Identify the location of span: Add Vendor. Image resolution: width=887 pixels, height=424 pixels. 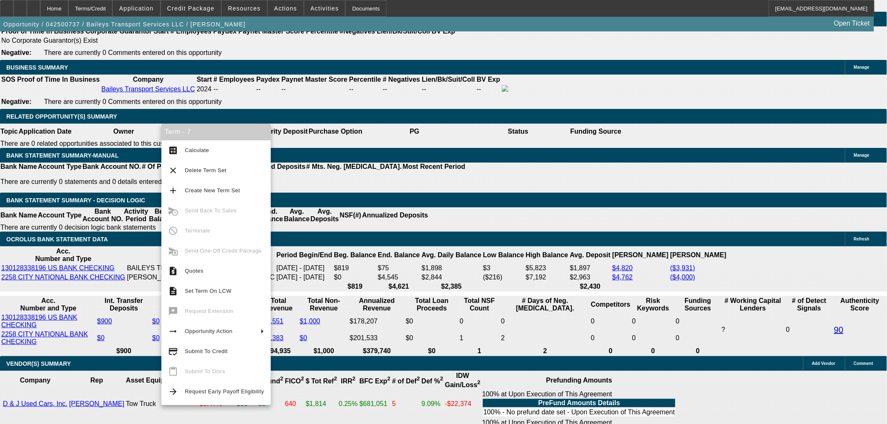
(824, 363).